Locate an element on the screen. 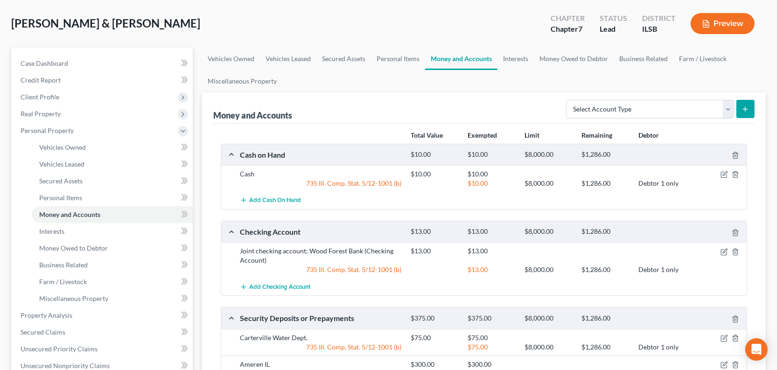  a: Vehicles Owned is located at coordinates (112, 147).